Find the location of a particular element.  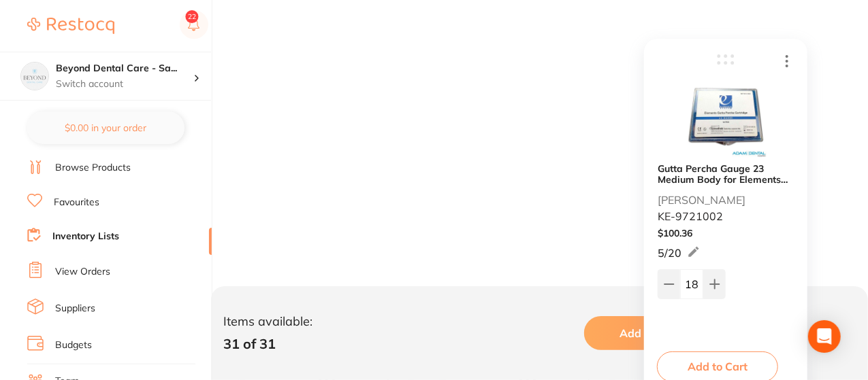

a: View Orders is located at coordinates (83, 272).